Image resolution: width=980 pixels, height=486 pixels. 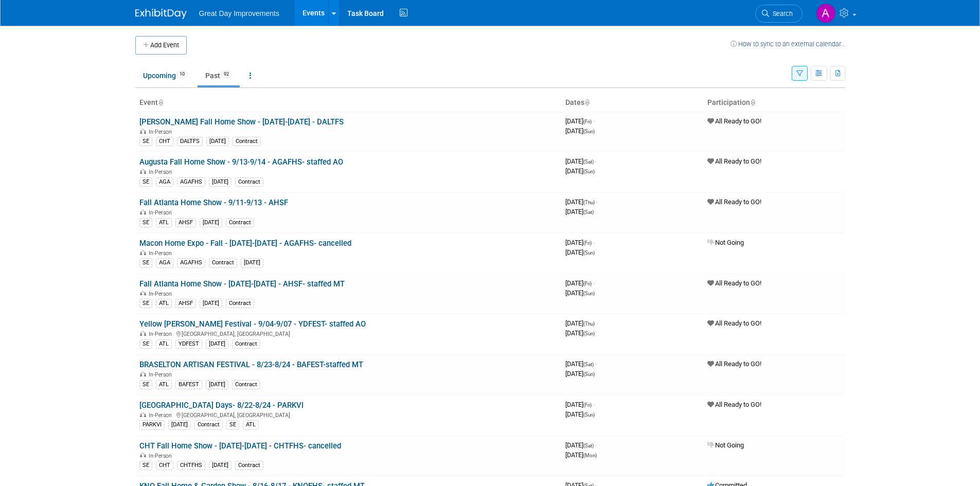 I want to click on div: PARKVI, so click(x=152, y=425).